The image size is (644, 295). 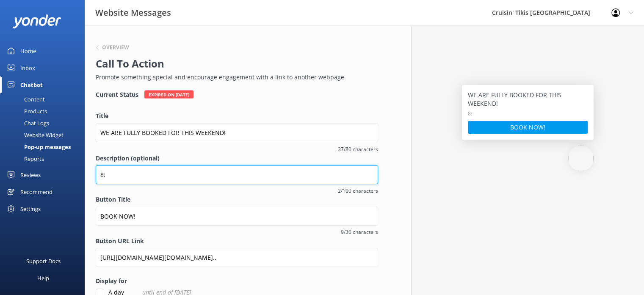 I want to click on div: Settings, so click(x=30, y=208).